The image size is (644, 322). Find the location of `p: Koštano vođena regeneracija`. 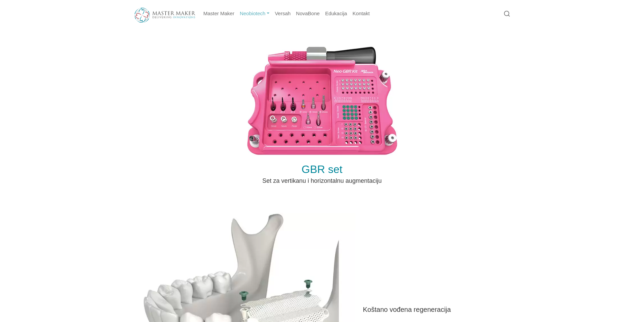

p: Koštano vođena regeneracija is located at coordinates (435, 310).